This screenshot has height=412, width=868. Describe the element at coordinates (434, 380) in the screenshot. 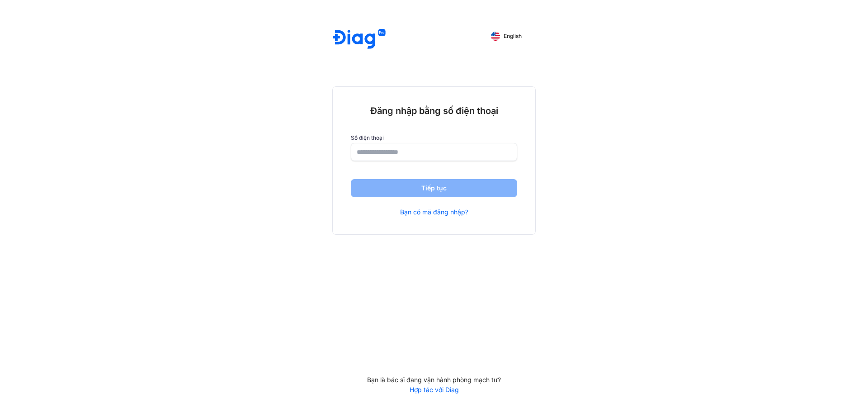

I see `div: Bạn là bác sĩ đang vận hành phòng mạch tư?` at that location.